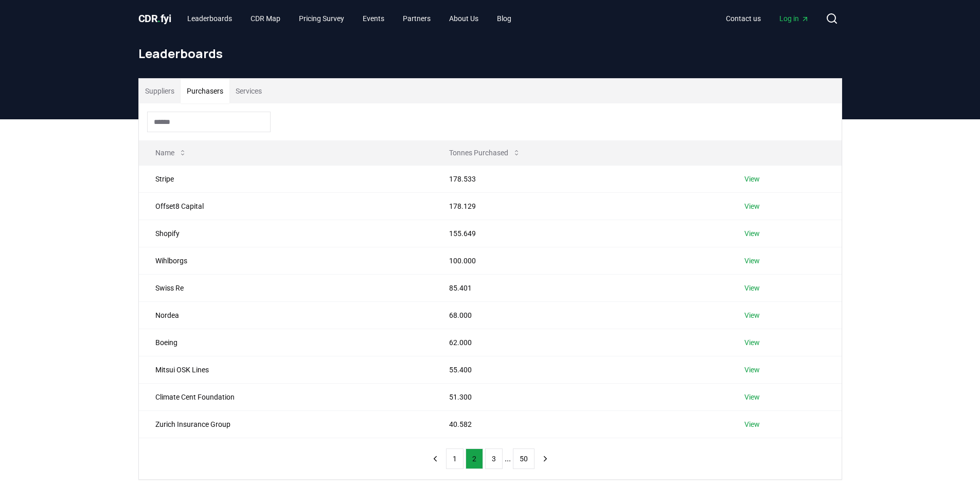 The image size is (980, 486). I want to click on button: Purchasers, so click(205, 91).